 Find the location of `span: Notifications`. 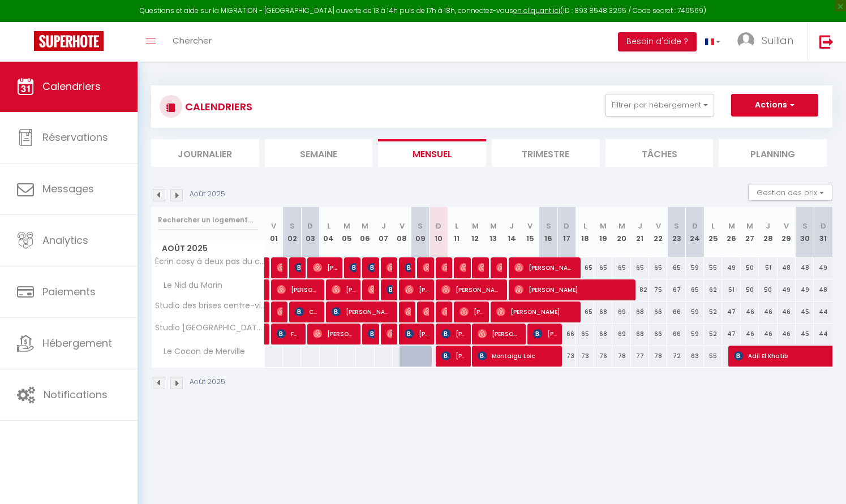

span: Notifications is located at coordinates (75, 395).